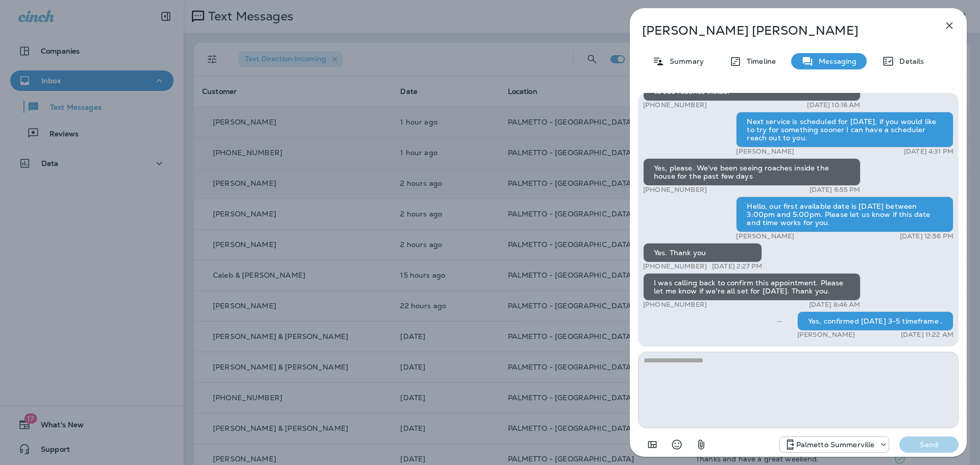 The height and width of the screenshot is (465, 980). I want to click on button: Select an emoji, so click(677, 445).